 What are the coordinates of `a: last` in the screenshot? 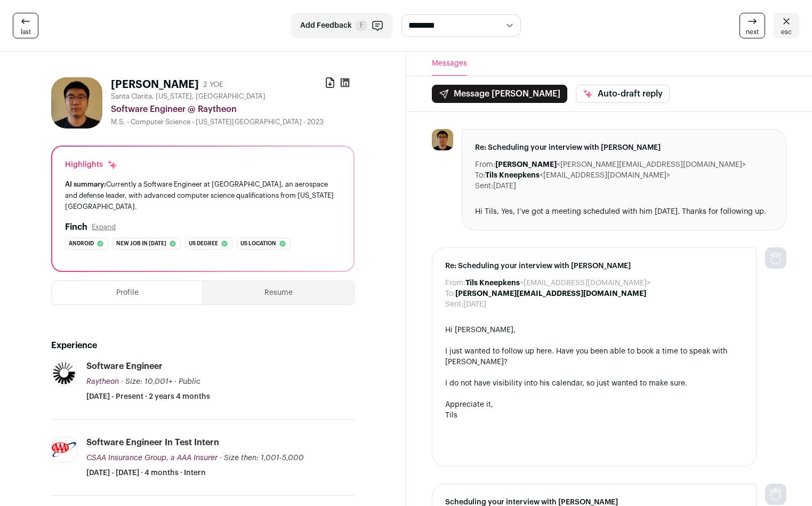 It's located at (26, 26).